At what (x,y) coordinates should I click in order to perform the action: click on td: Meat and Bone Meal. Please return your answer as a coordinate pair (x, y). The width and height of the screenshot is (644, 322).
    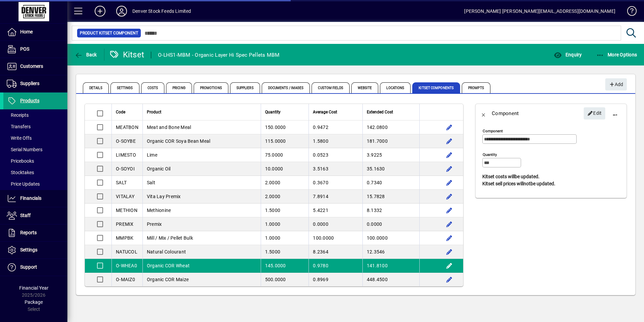
    Looking at the image, I should click on (202, 127).